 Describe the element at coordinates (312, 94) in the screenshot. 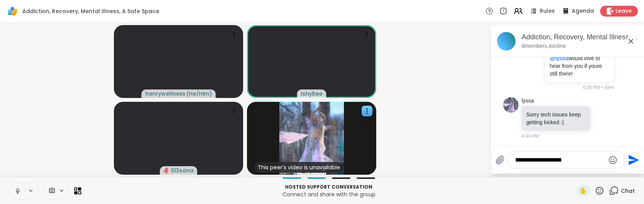

I see `span: IshyRee` at that location.